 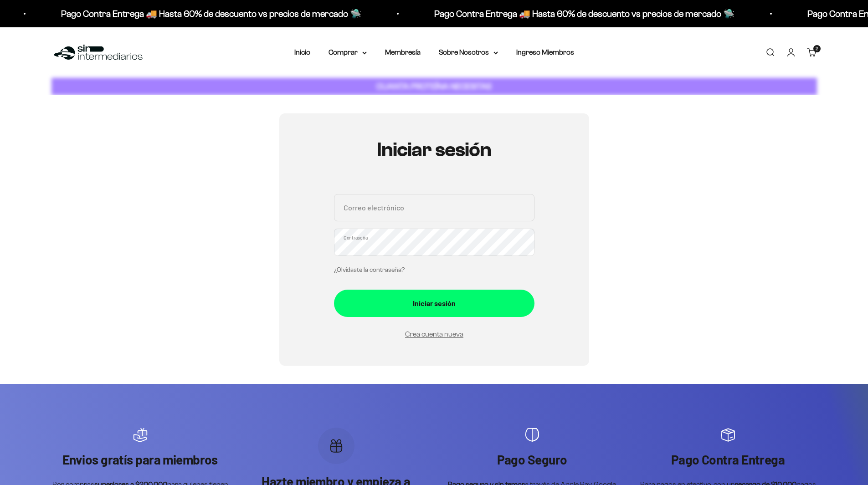 What do you see at coordinates (369, 269) in the screenshot?
I see `a: ¿Olvidaste la contraseña?` at bounding box center [369, 269].